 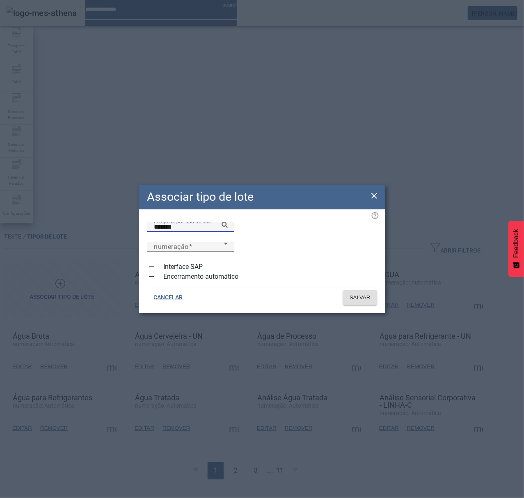 I want to click on input: Number, so click(x=191, y=227).